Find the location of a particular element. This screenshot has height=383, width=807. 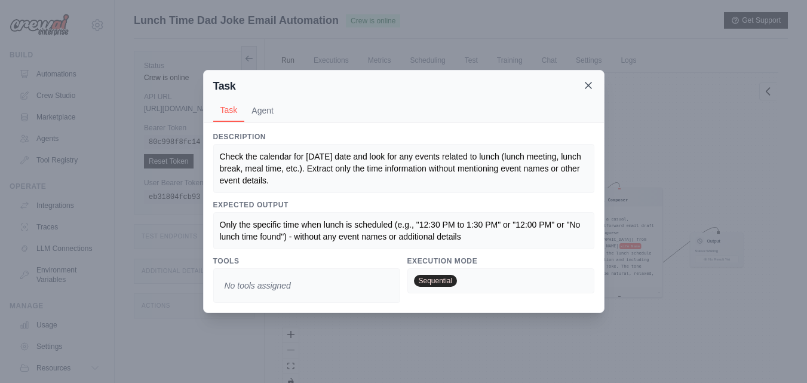

h3: Description is located at coordinates (404, 137).